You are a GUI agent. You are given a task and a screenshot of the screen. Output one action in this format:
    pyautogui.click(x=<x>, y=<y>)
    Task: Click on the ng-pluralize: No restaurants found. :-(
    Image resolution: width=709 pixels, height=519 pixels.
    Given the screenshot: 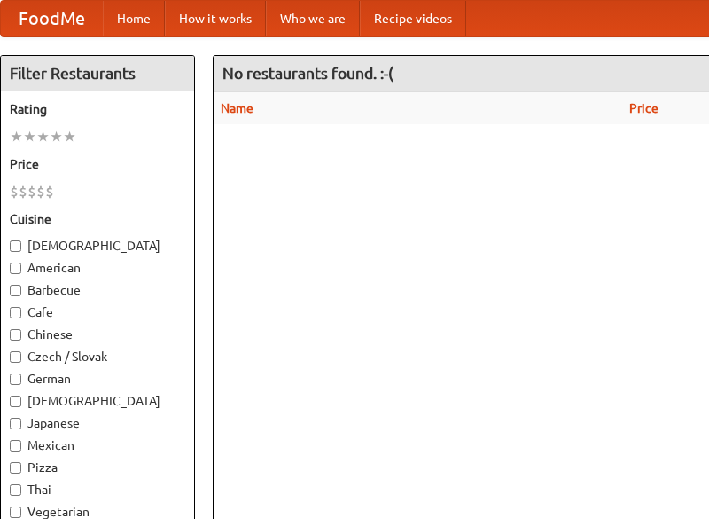 What is the action you would take?
    pyautogui.click(x=308, y=73)
    